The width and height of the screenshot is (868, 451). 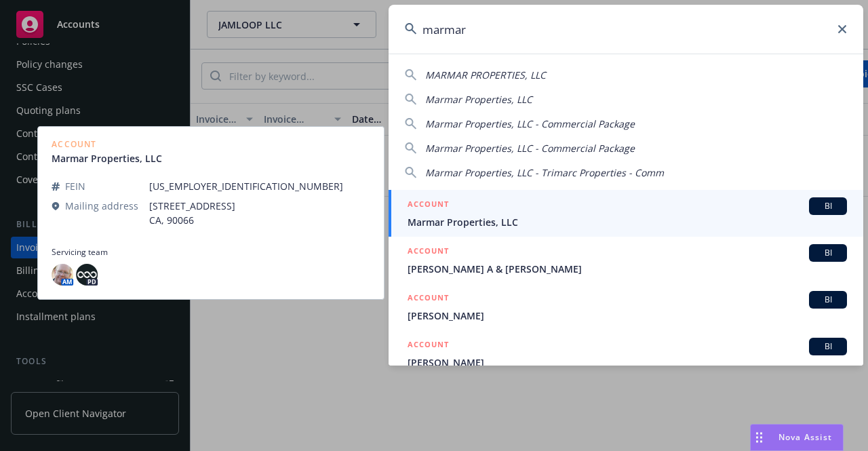 I want to click on input: Search..., so click(x=626, y=29).